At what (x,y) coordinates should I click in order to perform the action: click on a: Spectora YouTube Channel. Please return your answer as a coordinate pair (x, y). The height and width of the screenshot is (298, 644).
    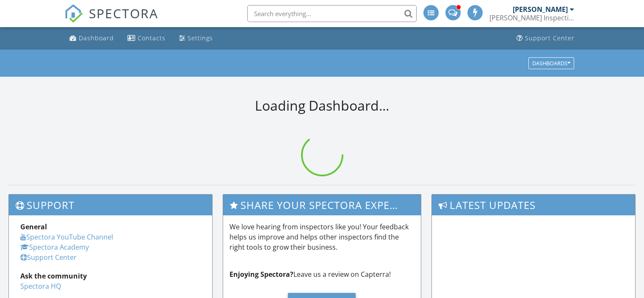
    Looking at the image, I should click on (66, 237).